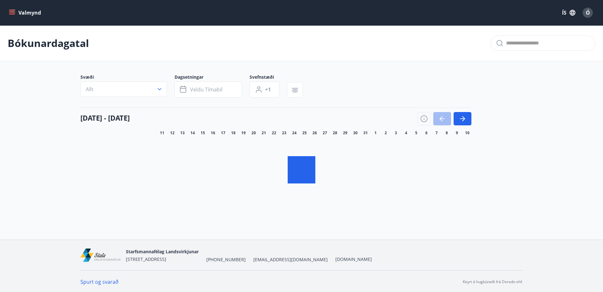 The image size is (603, 292). Describe the element at coordinates (355, 133) in the screenshot. I see `span: 30` at that location.